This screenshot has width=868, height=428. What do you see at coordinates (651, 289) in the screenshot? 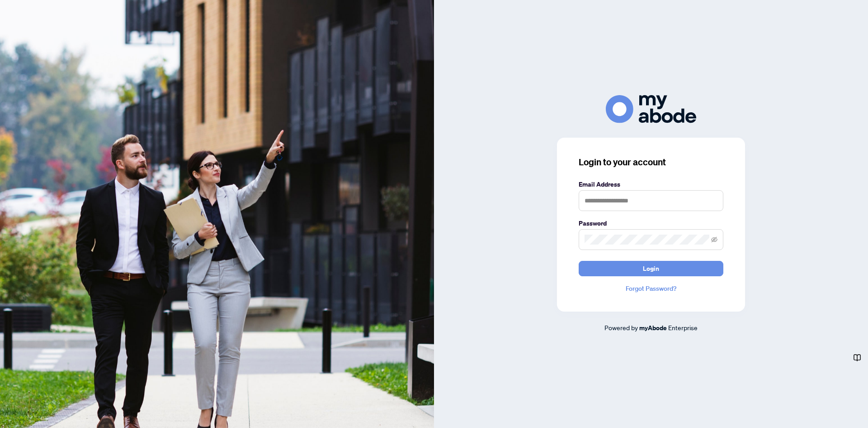
I see `a: Forgot Password?` at bounding box center [651, 289].